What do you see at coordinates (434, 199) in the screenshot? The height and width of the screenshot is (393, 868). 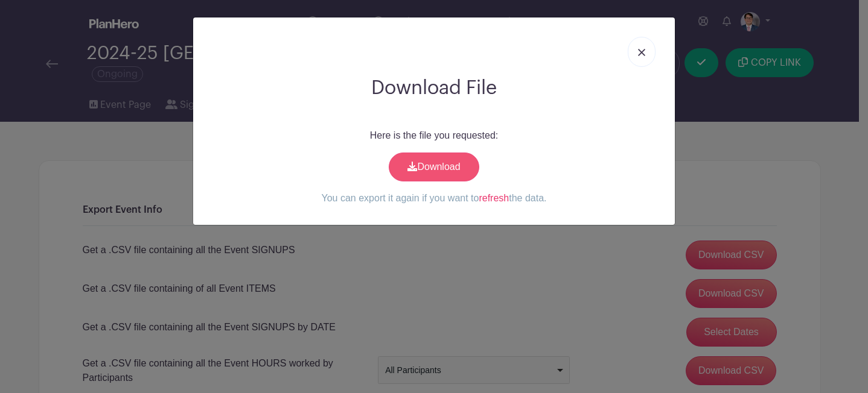 I see `p: You can export it again if you want to the data.` at bounding box center [434, 199].